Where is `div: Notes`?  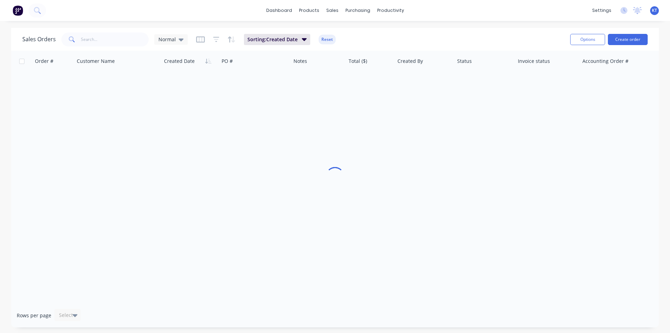
div: Notes is located at coordinates (300, 61).